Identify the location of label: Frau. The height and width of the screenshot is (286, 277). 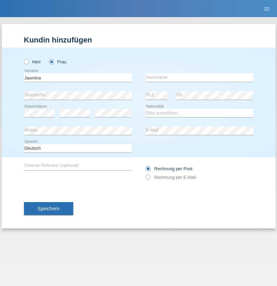
(58, 62).